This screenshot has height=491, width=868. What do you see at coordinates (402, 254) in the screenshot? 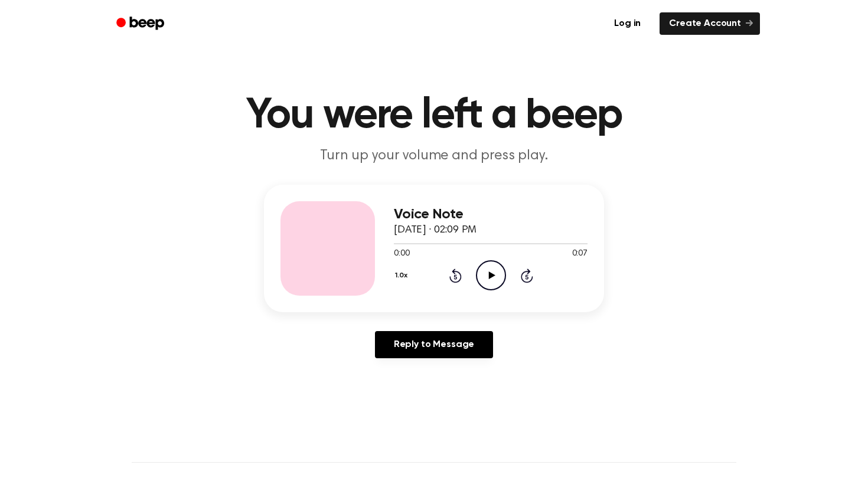
I see `span: 0:00` at bounding box center [402, 254].